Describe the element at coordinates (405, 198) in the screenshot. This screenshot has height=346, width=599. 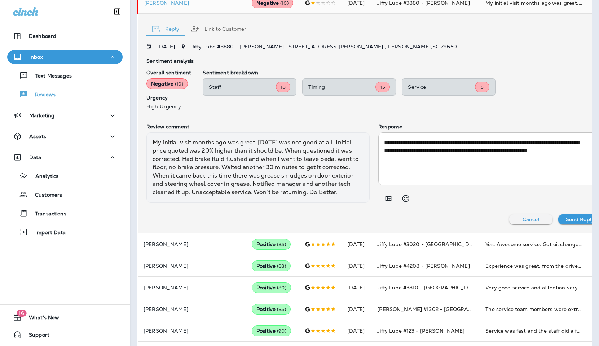
I see `button: Select an emoji` at that location.